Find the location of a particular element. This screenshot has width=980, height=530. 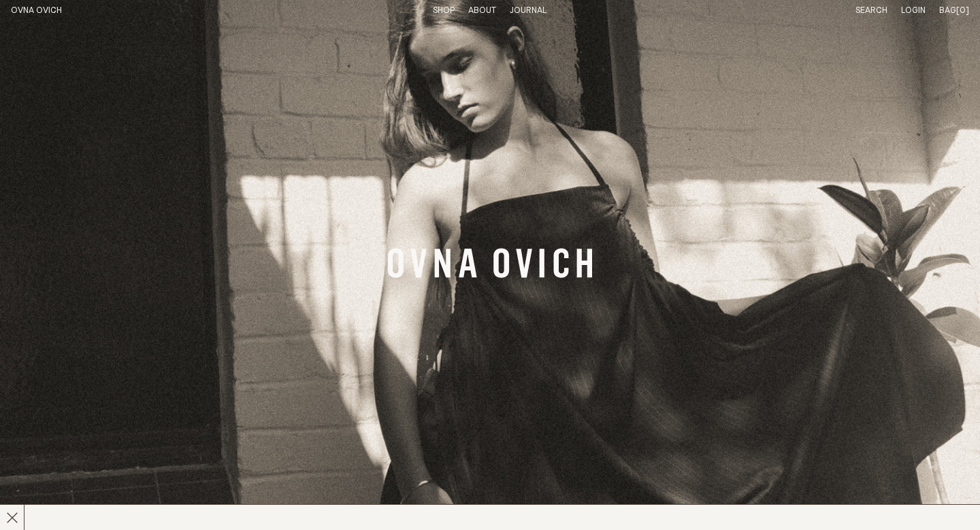

a: Banner Link is located at coordinates (490, 265).